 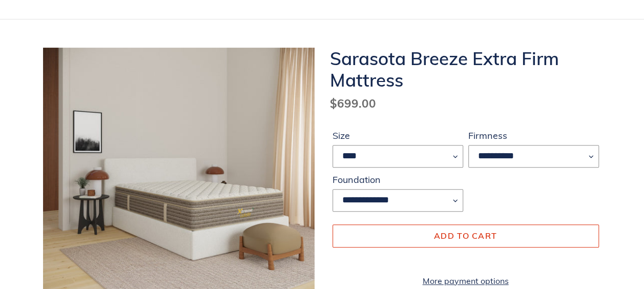 What do you see at coordinates (466, 281) in the screenshot?
I see `a: More payment options` at bounding box center [466, 281].